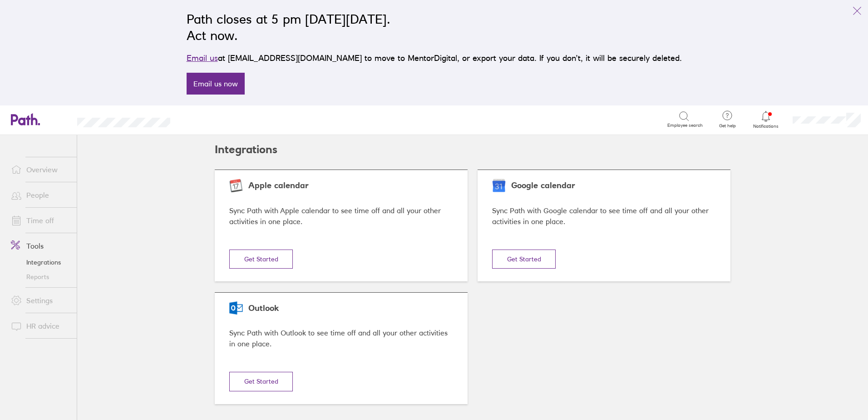 This screenshot has height=420, width=868. What do you see at coordinates (341, 338) in the screenshot?
I see `div: Sync Path with Outlook to see time off and all your other activities in one place.` at bounding box center [341, 338].